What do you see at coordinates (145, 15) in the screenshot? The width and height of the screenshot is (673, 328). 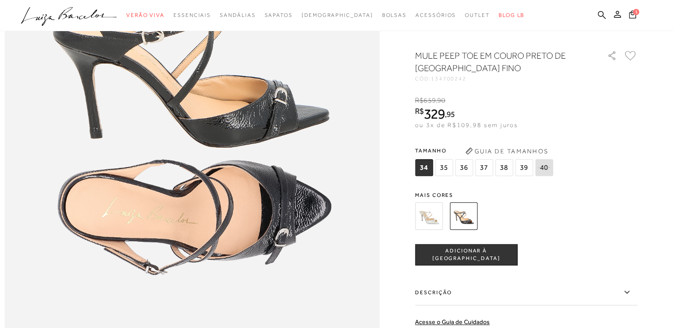 I see `span: Verão Viva` at bounding box center [145, 15].